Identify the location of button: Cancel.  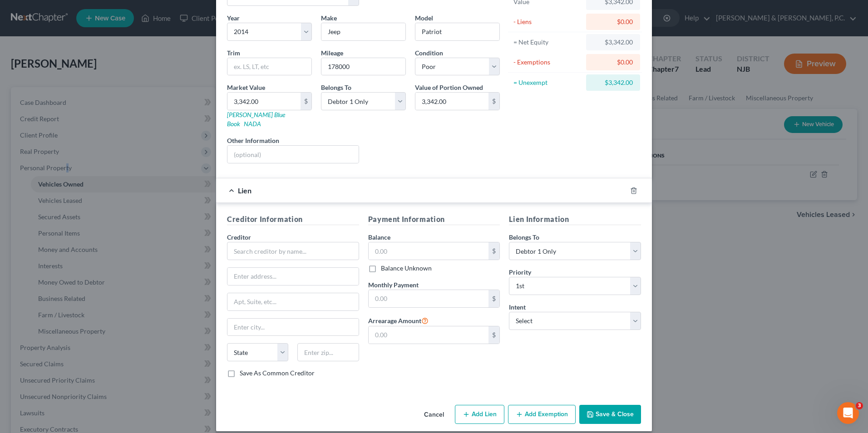
(434, 415).